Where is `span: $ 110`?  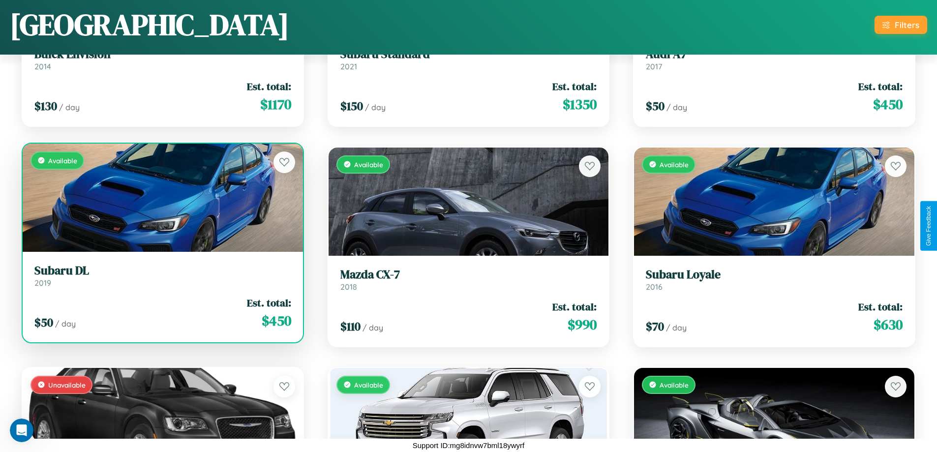
span: $ 110 is located at coordinates (350, 326).